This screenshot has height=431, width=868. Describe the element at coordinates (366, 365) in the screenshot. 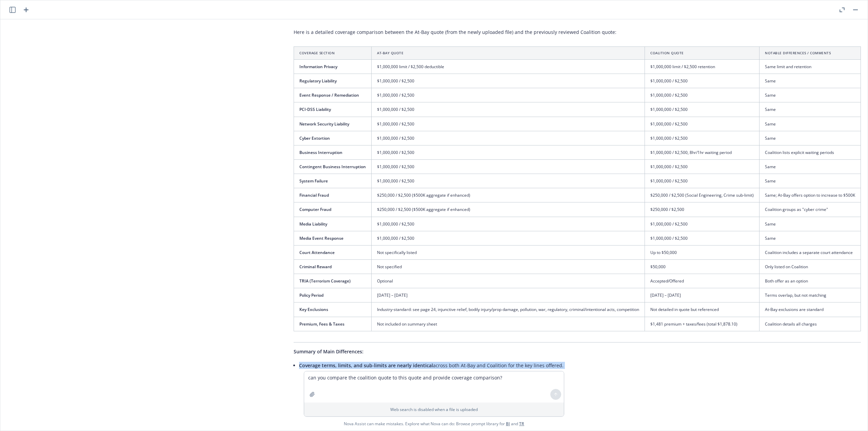

I see `span: Coverage terms, limits, and sub-limits are nearly identical` at that location.